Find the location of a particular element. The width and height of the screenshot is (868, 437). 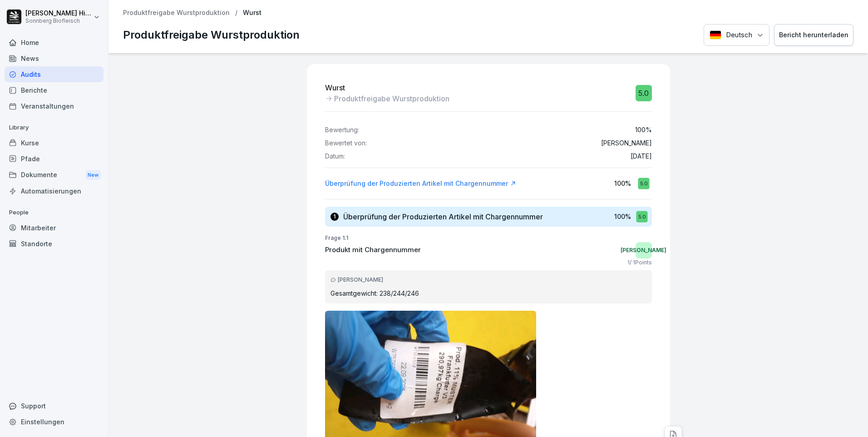

button: Bericht herunterladen is located at coordinates (814, 35).